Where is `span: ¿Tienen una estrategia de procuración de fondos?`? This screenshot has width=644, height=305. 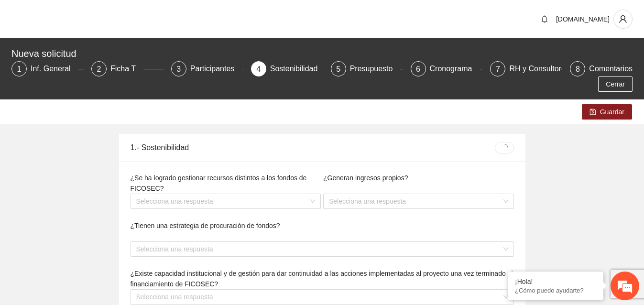
span: ¿Tienen una estrategia de procuración de fondos? is located at coordinates (207, 226).